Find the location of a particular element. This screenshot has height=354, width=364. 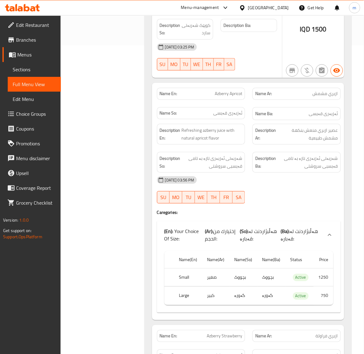

span: Coupons is located at coordinates (36, 129).